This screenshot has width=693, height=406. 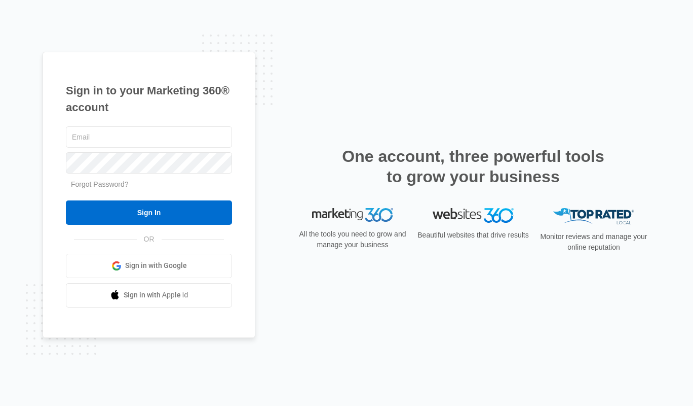 I want to click on p: All the tools you need to grow and manage your business, so click(x=353, y=239).